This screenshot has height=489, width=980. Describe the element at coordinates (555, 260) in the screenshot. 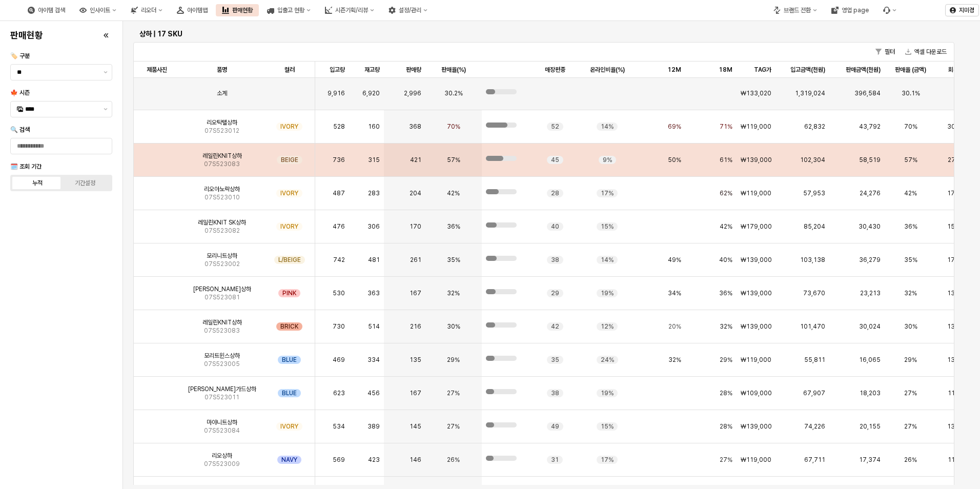

I see `span: 38` at that location.